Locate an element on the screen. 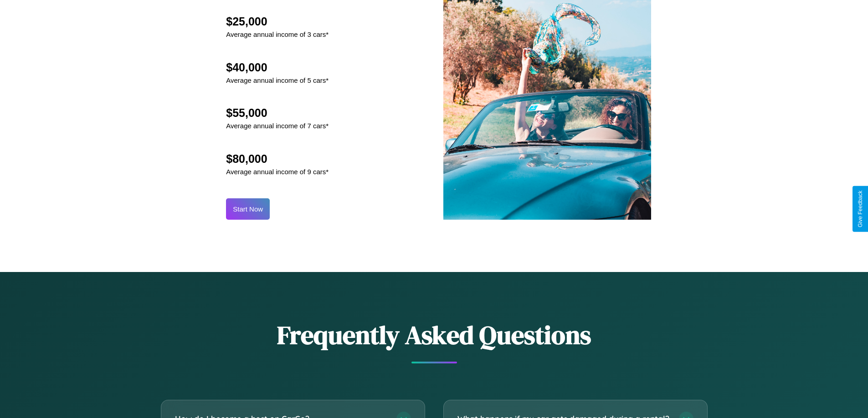 The height and width of the screenshot is (418, 868). h2: $80,000 is located at coordinates (277, 159).